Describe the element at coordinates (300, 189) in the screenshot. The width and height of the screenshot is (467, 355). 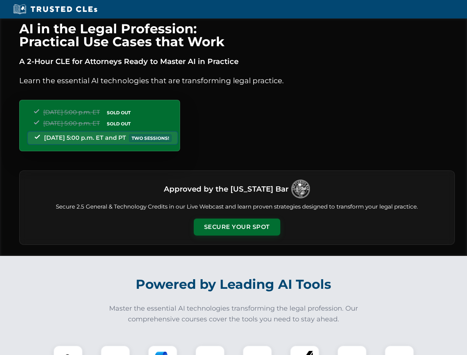
I see `img: Logo` at that location.